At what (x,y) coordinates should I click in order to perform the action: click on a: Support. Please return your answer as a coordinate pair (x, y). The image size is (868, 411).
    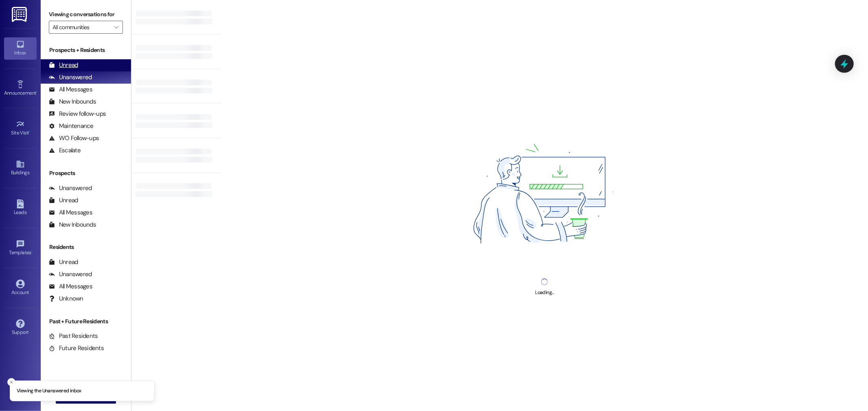
    Looking at the image, I should click on (20, 328).